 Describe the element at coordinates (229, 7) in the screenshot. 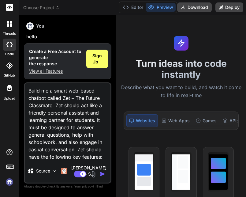

I see `button: Deploy` at that location.